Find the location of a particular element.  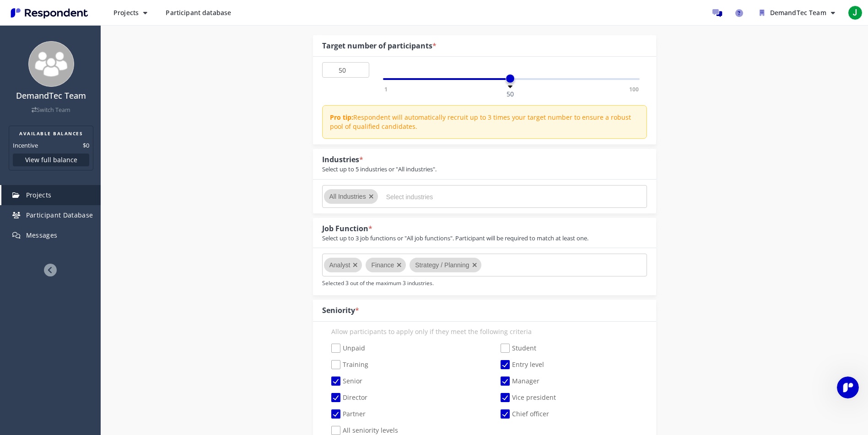

dd: $0 is located at coordinates (86, 146).